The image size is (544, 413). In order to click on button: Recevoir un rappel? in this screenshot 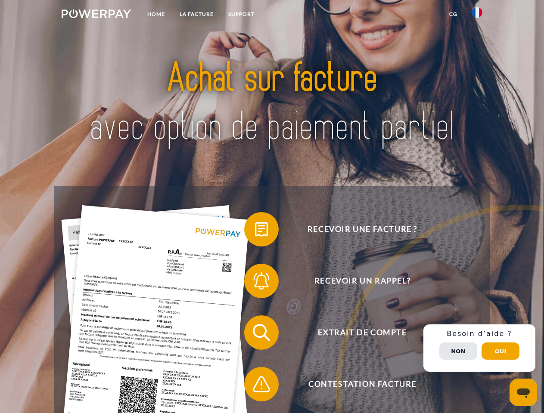, I will do `click(356, 281)`.